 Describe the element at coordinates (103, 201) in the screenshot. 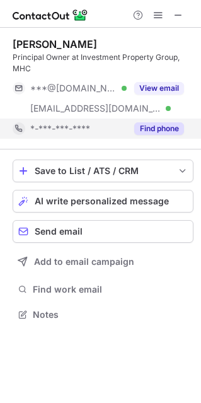

I see `button: AI write personalized message` at that location.